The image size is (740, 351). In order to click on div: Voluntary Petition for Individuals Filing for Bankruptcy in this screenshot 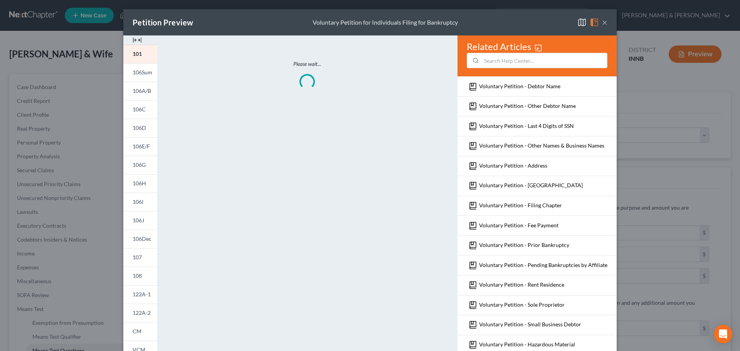, I will do `click(385, 22)`.